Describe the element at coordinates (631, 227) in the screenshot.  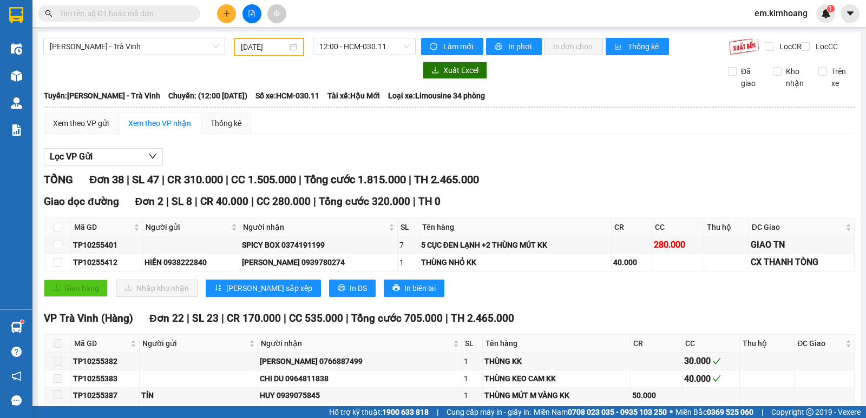
I see `th: CR` at that location.